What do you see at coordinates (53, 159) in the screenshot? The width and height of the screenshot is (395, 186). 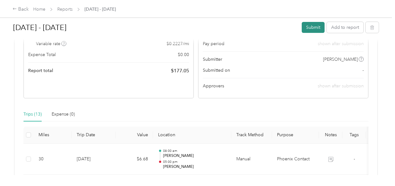 I see `td: 30` at bounding box center [53, 159].